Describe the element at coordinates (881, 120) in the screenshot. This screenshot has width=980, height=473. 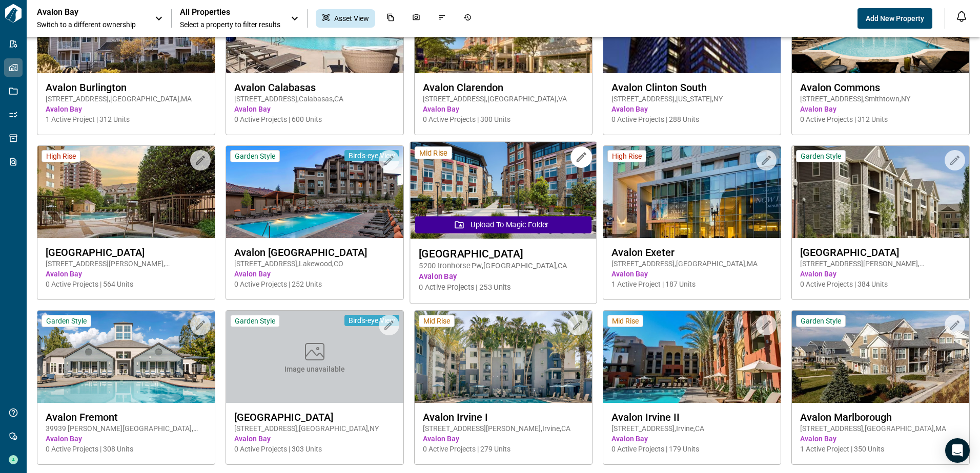
I see `span: 0 Active Projects | 312 Units` at that location.